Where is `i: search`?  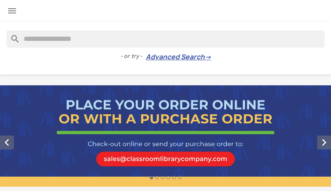
i: search is located at coordinates (12, 35).